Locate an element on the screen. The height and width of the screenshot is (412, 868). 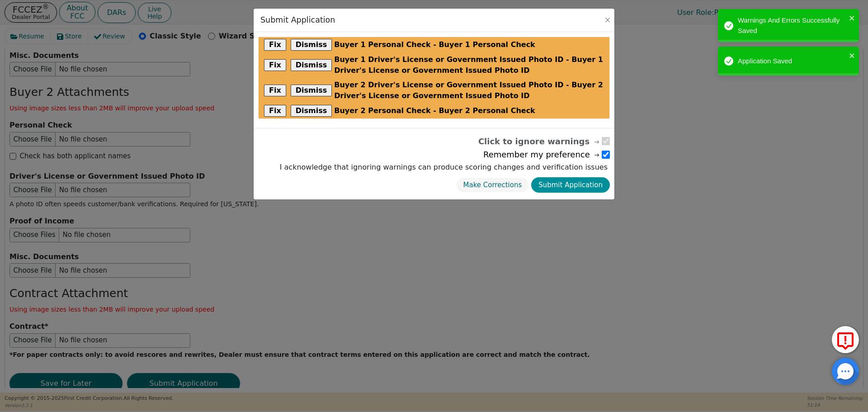
label: I acknowledge that ignoring warnings can produce scoring changes and verification issues is located at coordinates (444, 168).